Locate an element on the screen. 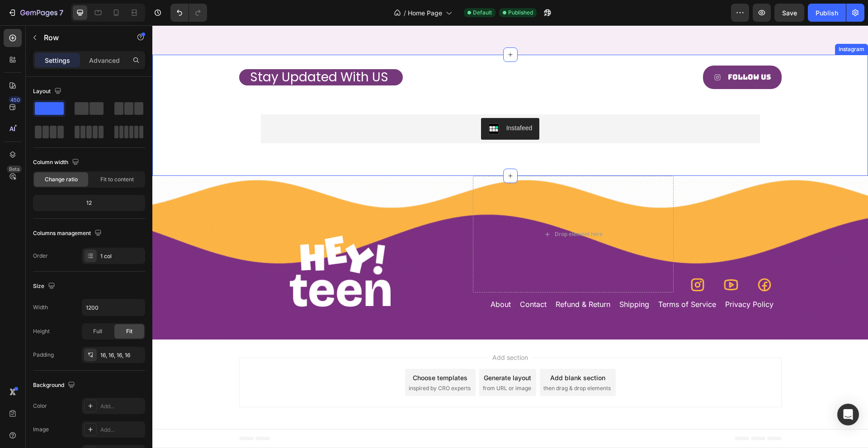 The image size is (868, 448). div: 1 col is located at coordinates (122, 257).